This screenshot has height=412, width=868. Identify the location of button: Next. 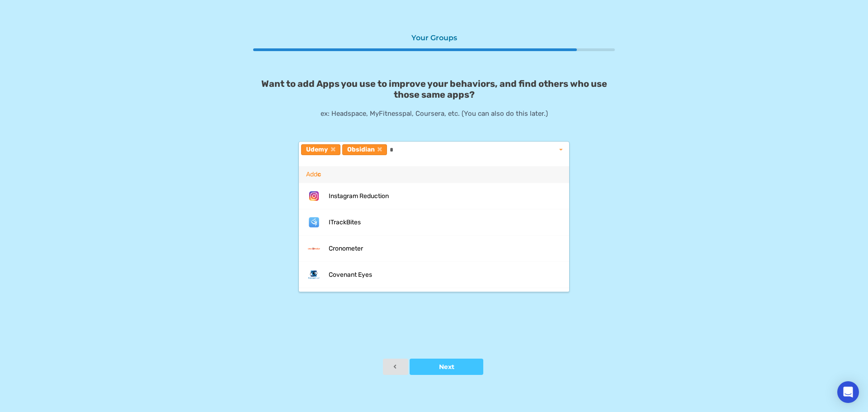
(446, 367).